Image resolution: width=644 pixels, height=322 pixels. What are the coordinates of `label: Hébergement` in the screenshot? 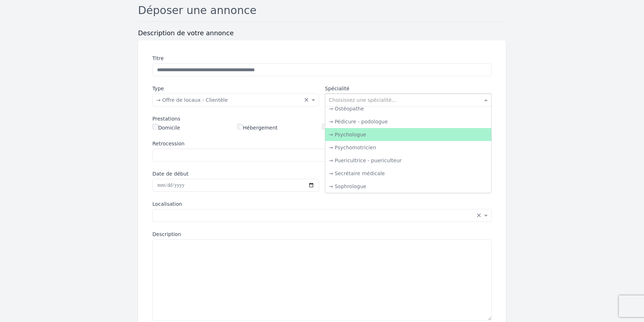 It's located at (257, 128).